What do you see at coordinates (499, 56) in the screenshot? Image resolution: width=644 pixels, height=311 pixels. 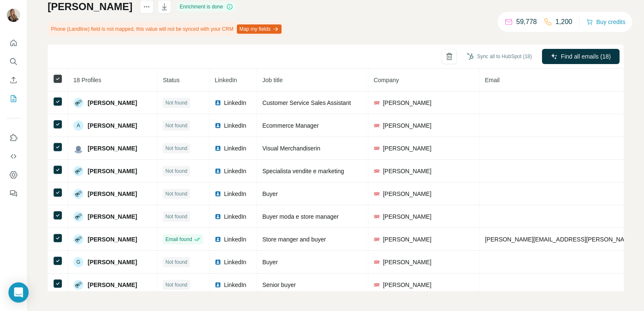 I see `button: Sync all to HubSpot (18)` at bounding box center [499, 56].